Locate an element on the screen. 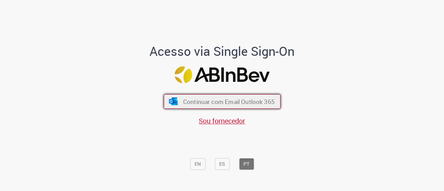 The image size is (444, 191). button: EN is located at coordinates (198, 164).